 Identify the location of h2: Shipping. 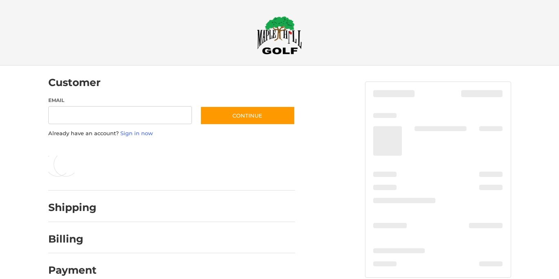
(72, 207).